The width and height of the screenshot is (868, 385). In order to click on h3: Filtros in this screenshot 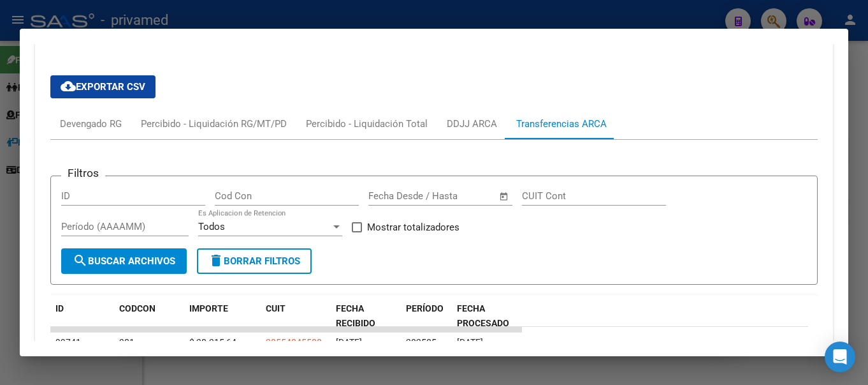, I will do `click(82, 173)`.